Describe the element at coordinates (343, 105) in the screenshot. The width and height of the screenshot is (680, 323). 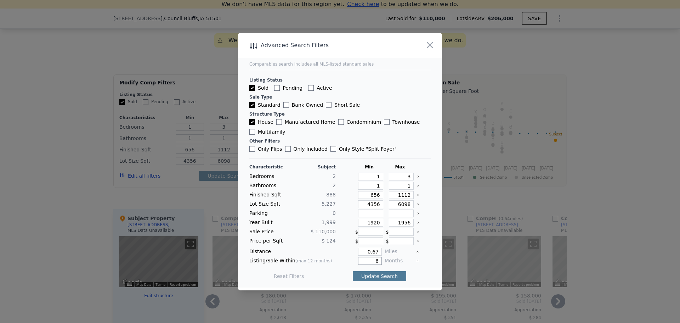
I see `label: Short Sale` at that location.